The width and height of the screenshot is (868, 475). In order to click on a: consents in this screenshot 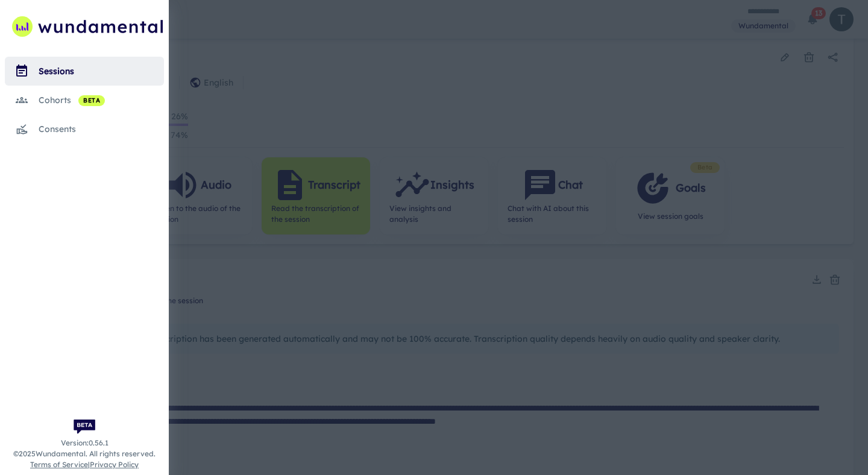, I will do `click(84, 129)`.